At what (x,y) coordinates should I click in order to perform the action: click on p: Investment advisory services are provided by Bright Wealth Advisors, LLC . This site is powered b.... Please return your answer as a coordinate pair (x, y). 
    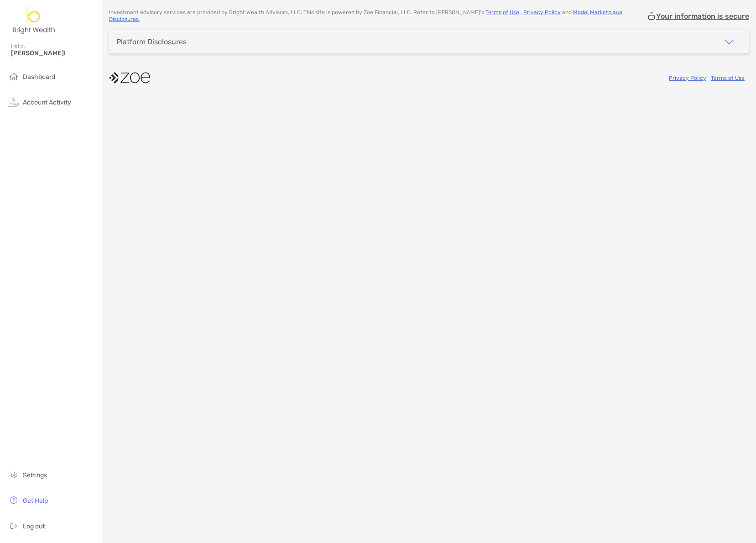
    Looking at the image, I should click on (378, 16).